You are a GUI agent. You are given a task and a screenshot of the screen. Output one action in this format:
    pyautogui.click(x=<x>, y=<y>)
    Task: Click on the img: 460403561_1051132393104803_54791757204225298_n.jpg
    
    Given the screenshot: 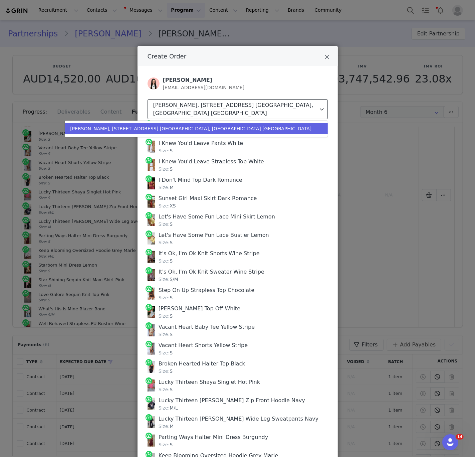 What is the action you would take?
    pyautogui.click(x=151, y=183)
    